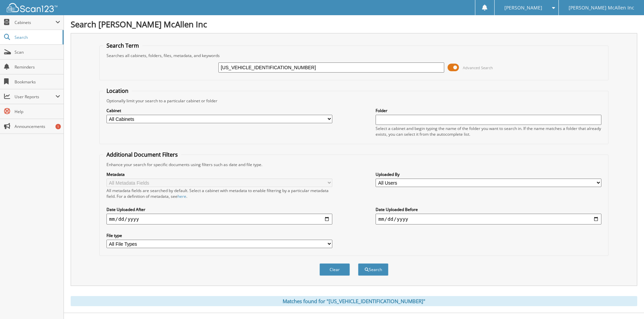  I want to click on div: All metadata fields are searched by default. Select a cabinet with metadata to enable filtering b..., so click(219, 194).